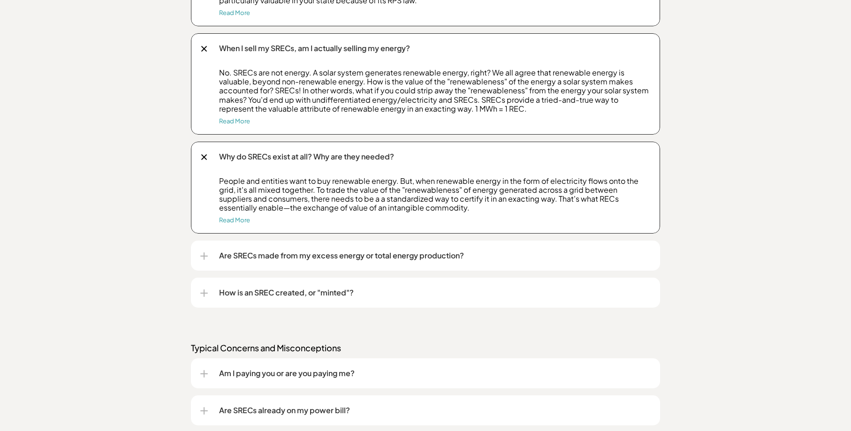 The height and width of the screenshot is (431, 851). What do you see at coordinates (435, 256) in the screenshot?
I see `p: Are SRECs made from my excess energy or total energy production?` at bounding box center [435, 256].